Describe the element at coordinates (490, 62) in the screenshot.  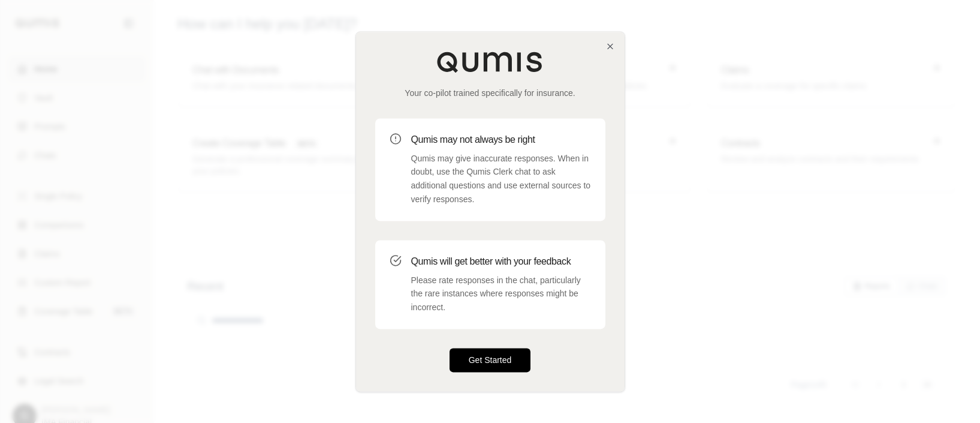
I see `img: Qumis Logo` at that location.